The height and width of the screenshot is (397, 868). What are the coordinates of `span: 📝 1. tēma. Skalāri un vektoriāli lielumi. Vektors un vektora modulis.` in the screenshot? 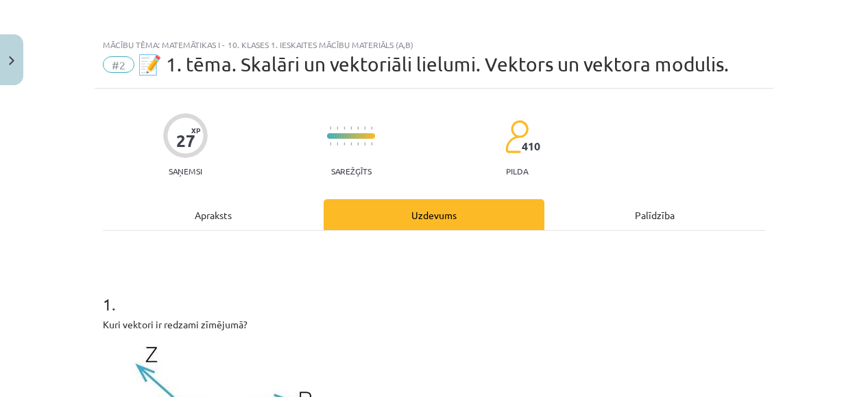 It's located at (434, 64).